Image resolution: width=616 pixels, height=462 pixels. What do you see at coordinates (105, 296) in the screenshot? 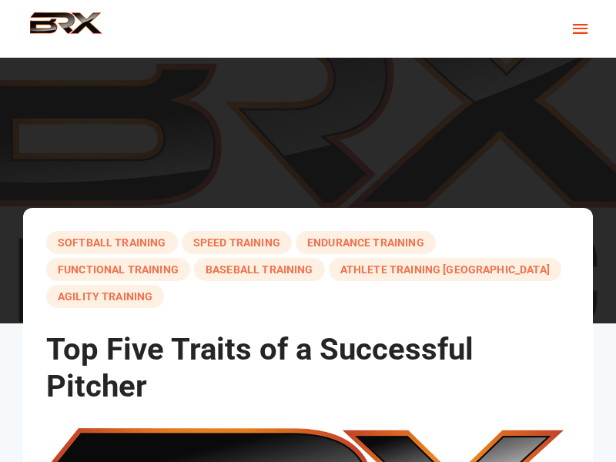
I see `a: agility training` at bounding box center [105, 296].